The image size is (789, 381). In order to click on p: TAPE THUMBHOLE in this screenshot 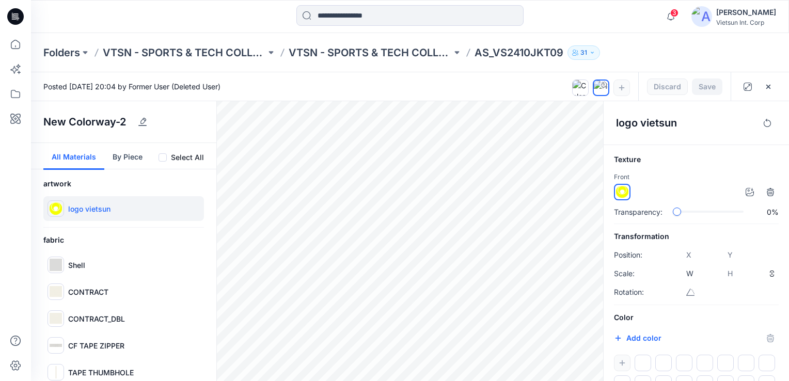, I will do `click(101, 372)`.